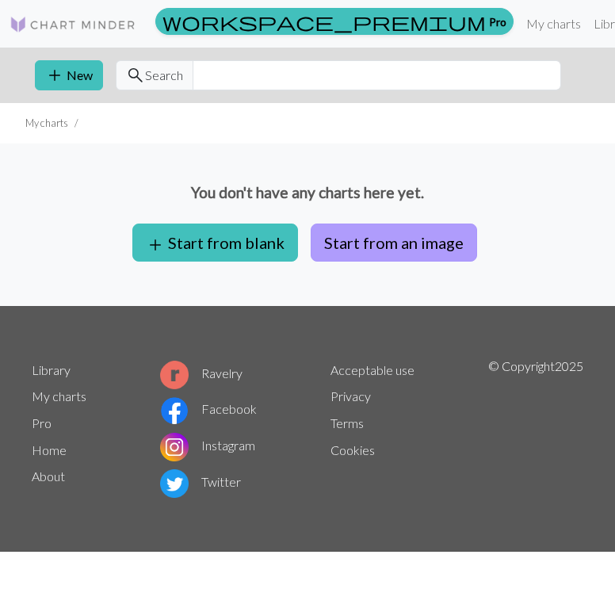 The image size is (615, 589). What do you see at coordinates (353, 449) in the screenshot?
I see `a: Cookies` at bounding box center [353, 449].